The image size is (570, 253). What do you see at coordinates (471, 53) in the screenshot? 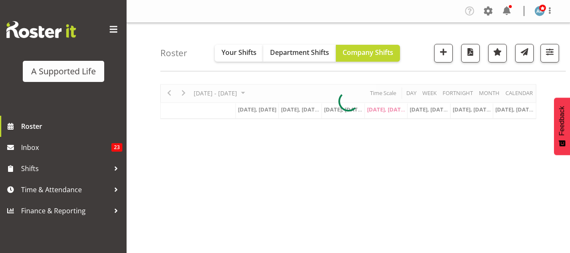
I see `button: Download a PDF of the roster according to the set date range.` at bounding box center [471, 53].